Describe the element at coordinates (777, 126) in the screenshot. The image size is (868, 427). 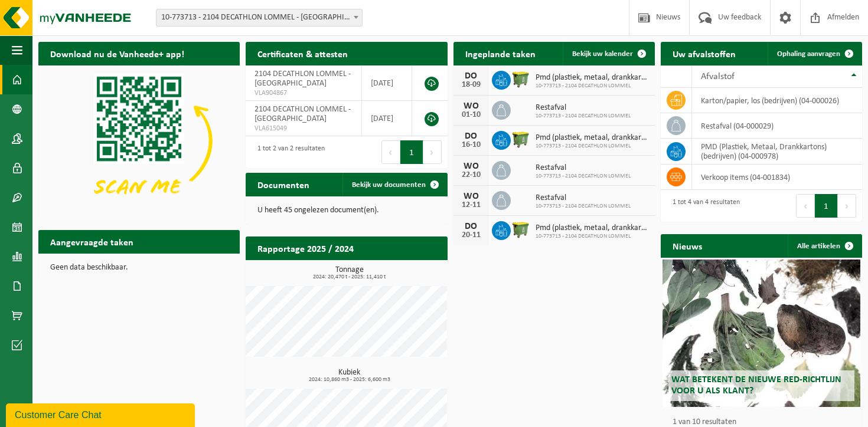
I see `td: restafval (04-000029)` at that location.